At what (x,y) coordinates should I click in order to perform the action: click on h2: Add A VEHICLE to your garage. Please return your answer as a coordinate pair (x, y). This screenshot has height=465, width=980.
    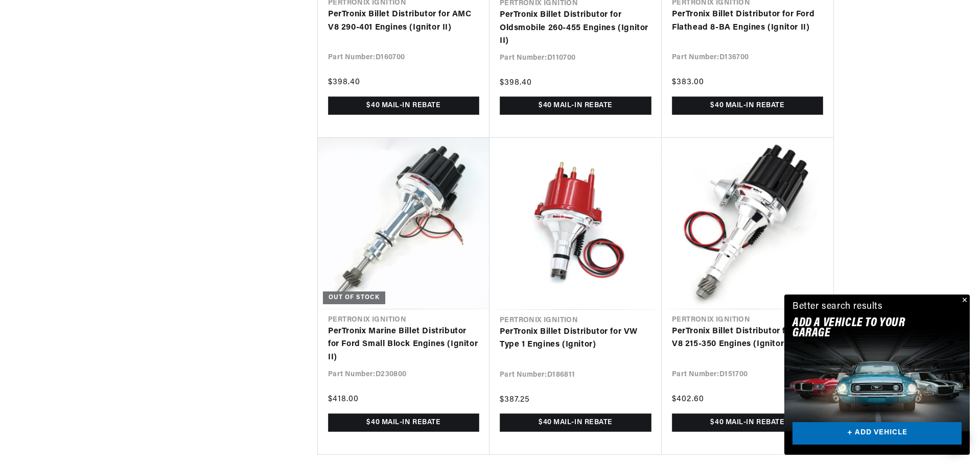
    Looking at the image, I should click on (864, 328).